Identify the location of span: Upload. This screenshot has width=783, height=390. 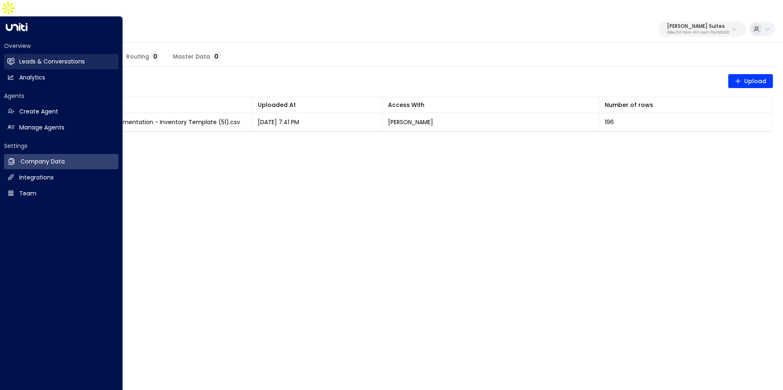
(751, 81).